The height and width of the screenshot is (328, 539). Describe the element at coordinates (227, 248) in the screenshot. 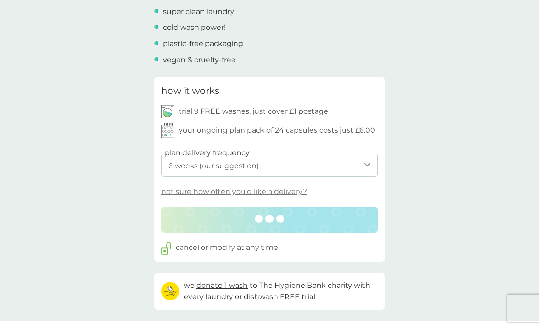

I see `p: cancel or modify at any time` at that location.